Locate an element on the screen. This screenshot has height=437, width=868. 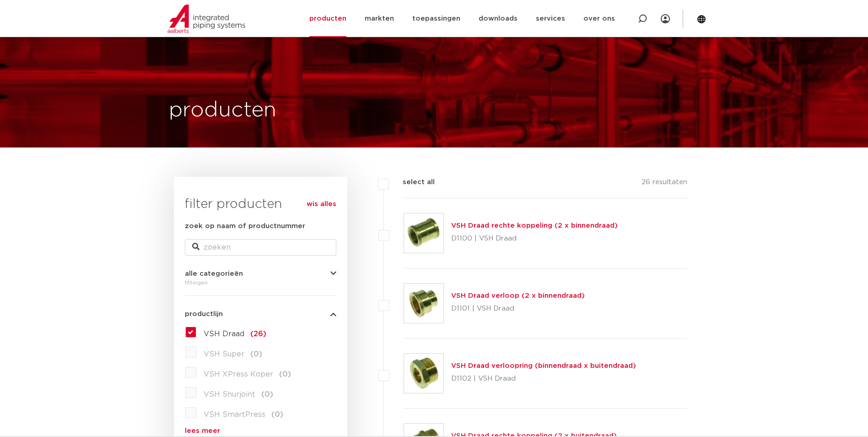
h1: producten is located at coordinates (222, 111).